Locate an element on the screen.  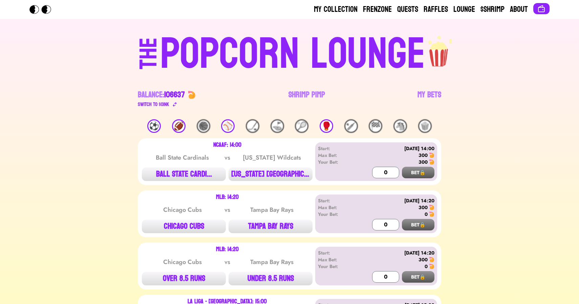
a: THEPOPCORN LOUNGEpopcorn is located at coordinates (290, 53).